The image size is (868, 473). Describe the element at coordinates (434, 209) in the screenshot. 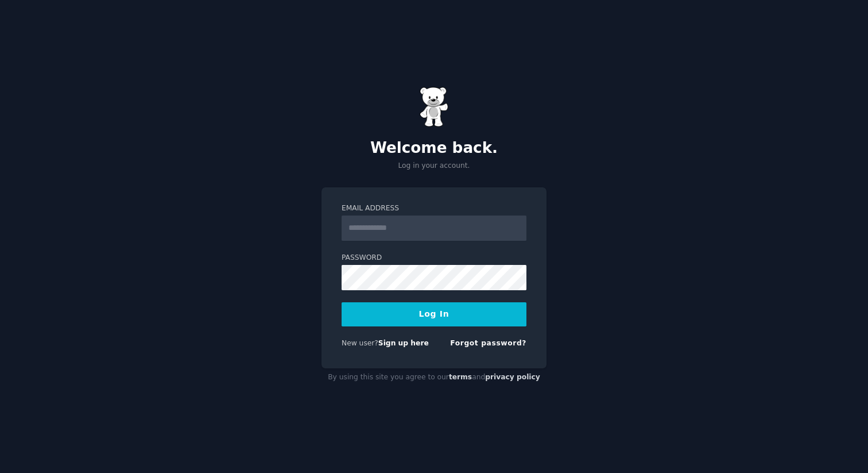

I see `label: Email Address` at that location.